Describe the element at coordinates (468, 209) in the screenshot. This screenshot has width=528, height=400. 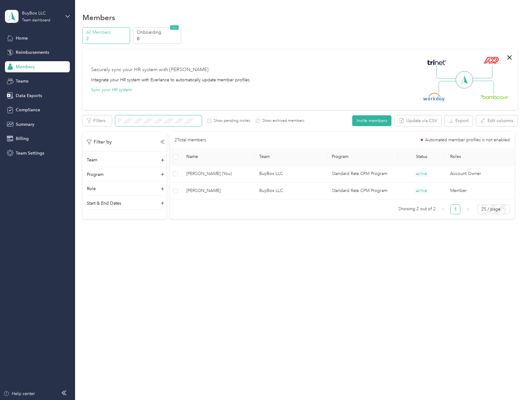
I see `button: right` at that location.